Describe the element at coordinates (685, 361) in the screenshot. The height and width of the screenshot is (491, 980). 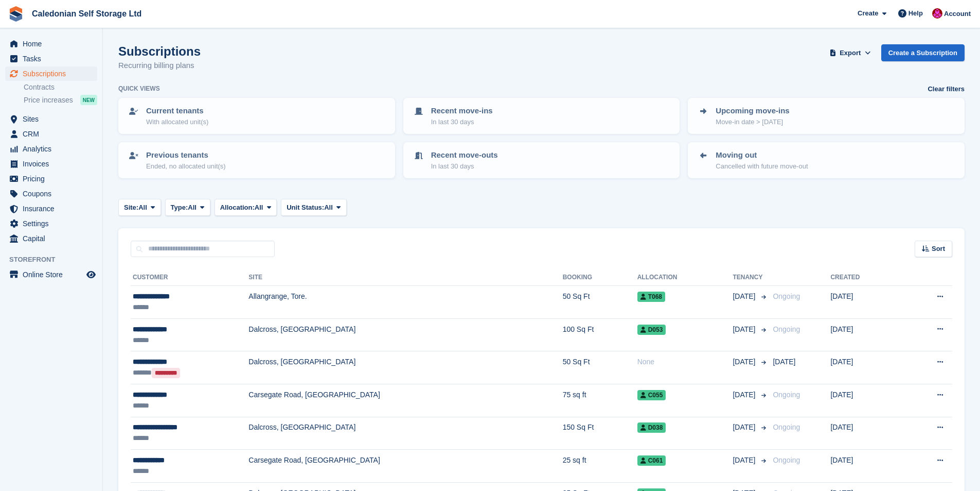
I see `div: None` at that location.